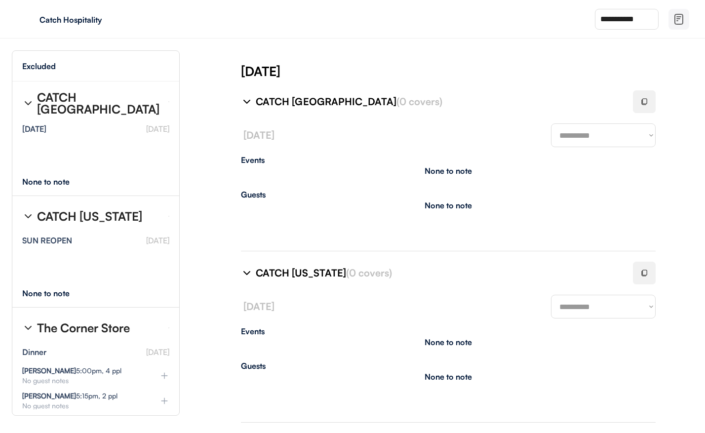  I want to click on div: Excluded, so click(39, 66).